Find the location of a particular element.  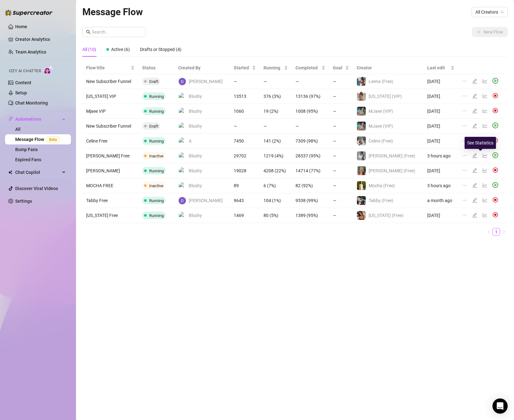

th: Running is located at coordinates (275, 68).